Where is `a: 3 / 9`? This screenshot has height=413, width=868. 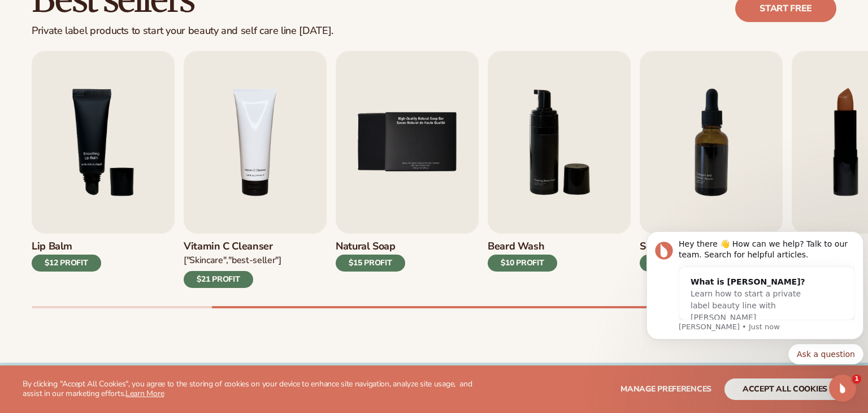
a: 3 / 9 is located at coordinates (103, 169).